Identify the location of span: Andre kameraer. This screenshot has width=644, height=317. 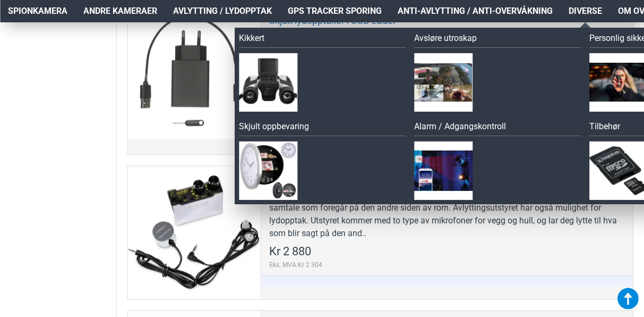
(120, 11).